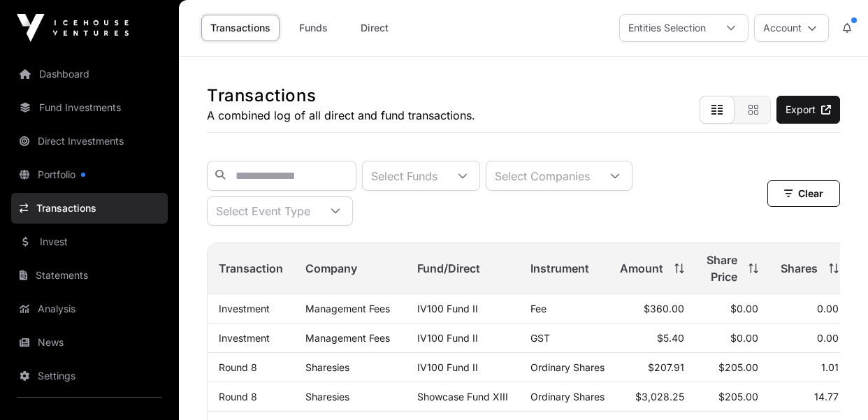 Image resolution: width=868 pixels, height=420 pixels. Describe the element at coordinates (722, 268) in the screenshot. I see `span: Share Price` at that location.